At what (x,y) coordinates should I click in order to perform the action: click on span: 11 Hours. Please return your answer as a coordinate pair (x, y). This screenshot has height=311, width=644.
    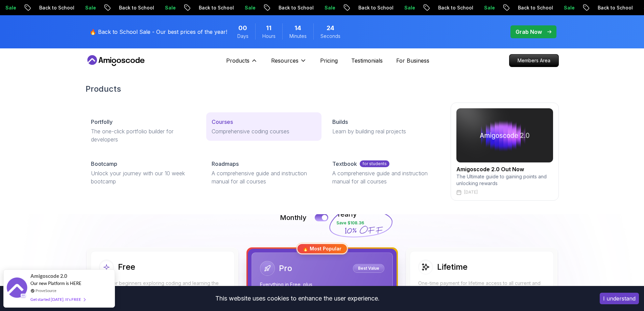
    Looking at the image, I should click on (269, 28).